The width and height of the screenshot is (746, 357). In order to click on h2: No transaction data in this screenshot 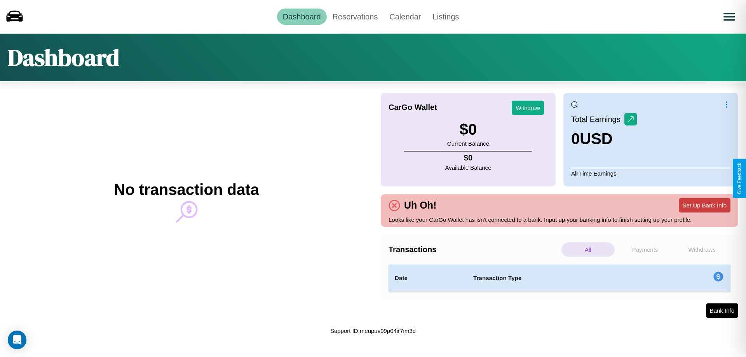, I will do `click(186, 190)`.